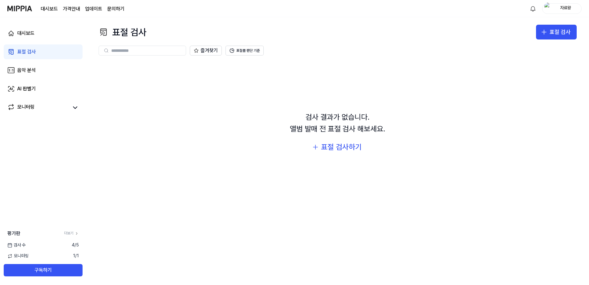  What do you see at coordinates (338, 147) in the screenshot?
I see `button: 표절 검사하기` at bounding box center [338, 147].